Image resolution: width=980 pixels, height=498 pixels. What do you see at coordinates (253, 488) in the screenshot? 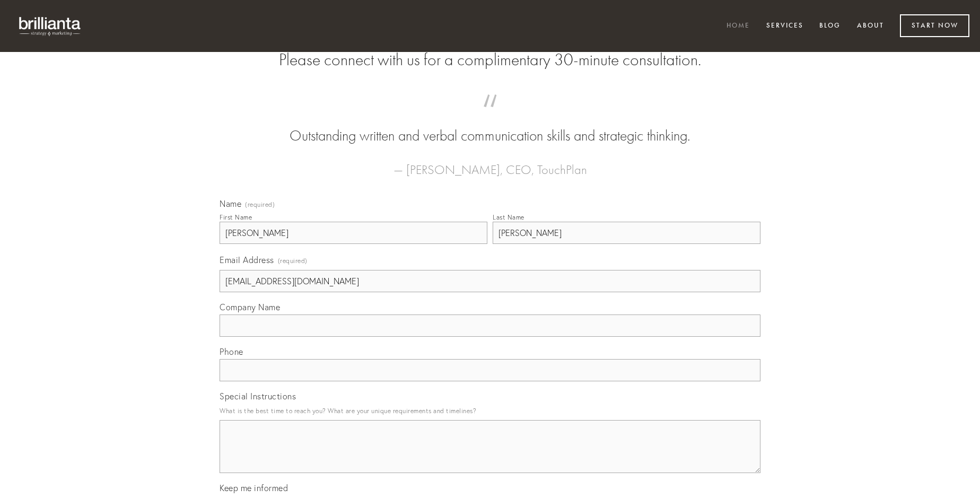
I see `span: Keep me informed` at bounding box center [253, 488].